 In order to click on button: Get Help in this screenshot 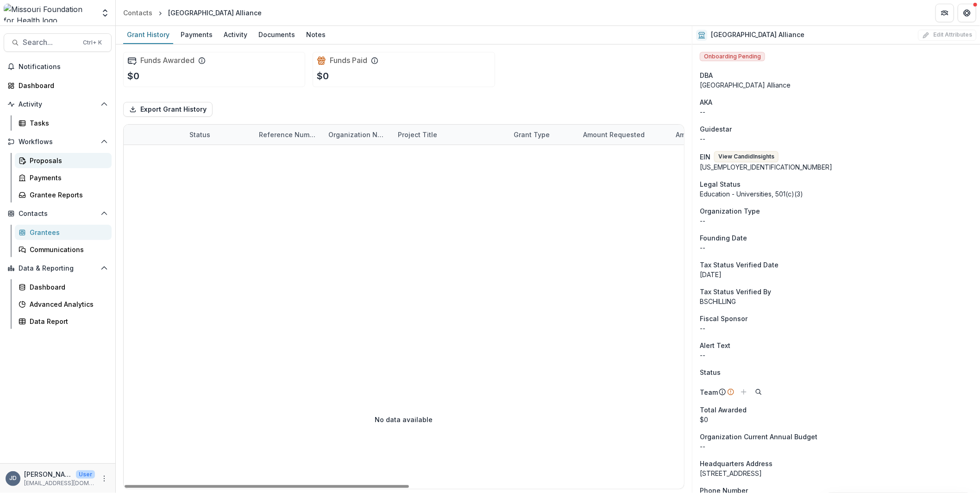, I will do `click(967, 13)`.